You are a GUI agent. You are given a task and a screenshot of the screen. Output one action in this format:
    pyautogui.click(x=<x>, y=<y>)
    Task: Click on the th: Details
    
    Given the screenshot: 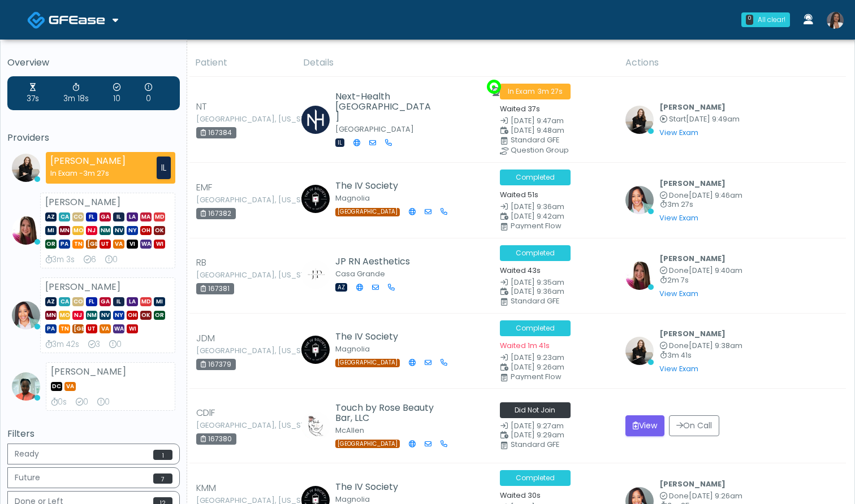 What is the action you would take?
    pyautogui.click(x=457, y=63)
    